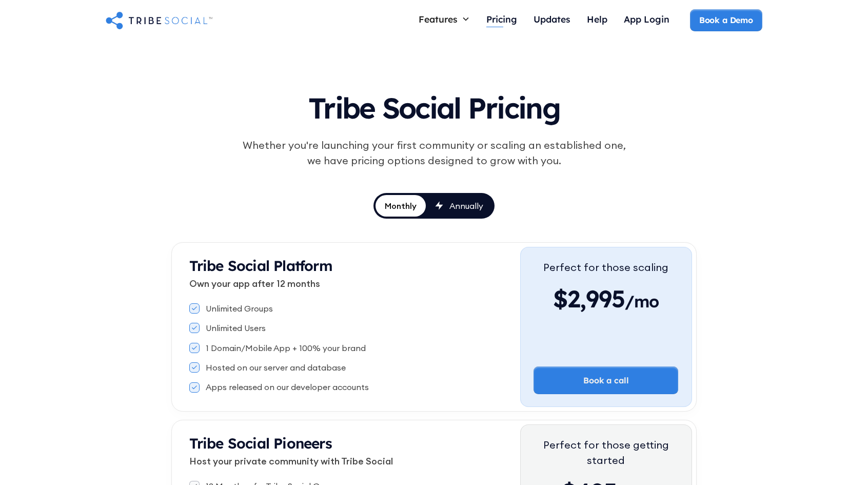 This screenshot has width=868, height=485. I want to click on div: Monthly, so click(400, 206).